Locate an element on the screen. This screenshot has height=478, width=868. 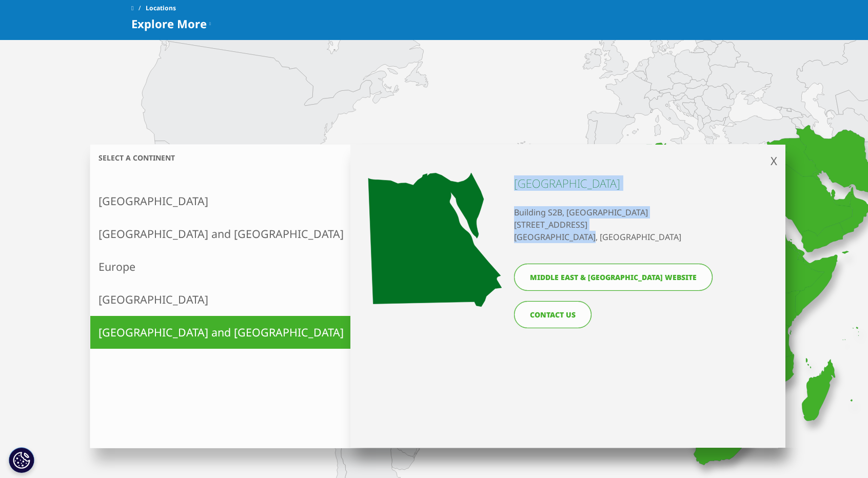
h3: Select a continent is located at coordinates (221, 157).